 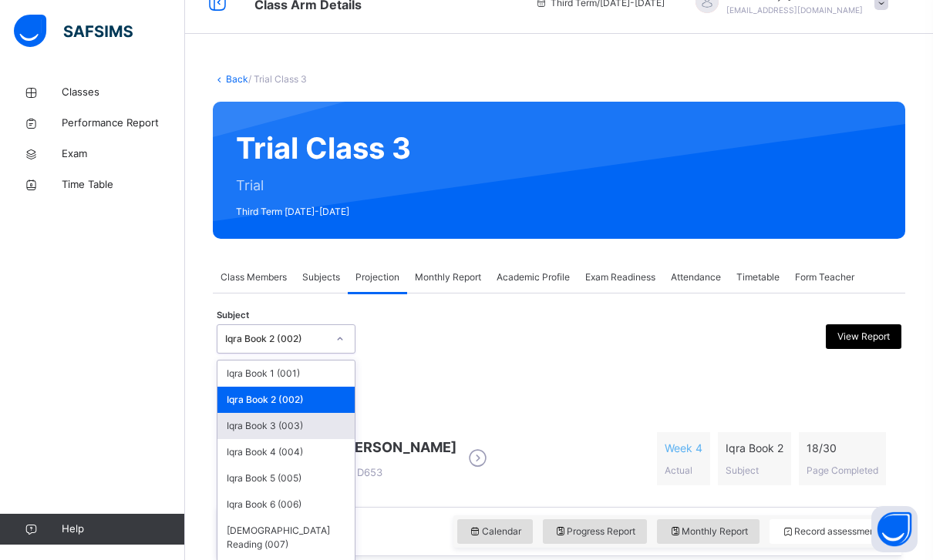 What do you see at coordinates (123, 123) in the screenshot?
I see `span: Performance Report` at bounding box center [123, 123].